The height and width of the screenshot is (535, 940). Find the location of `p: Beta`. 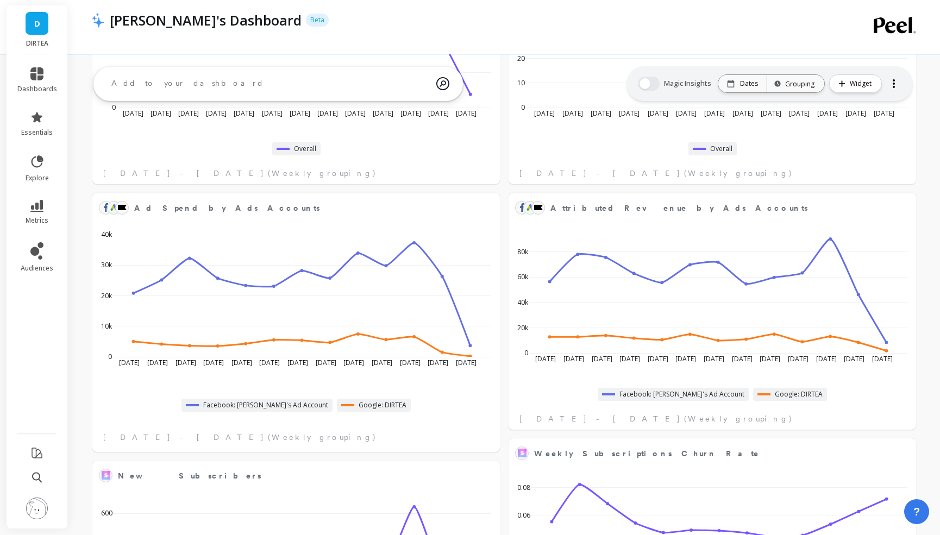

p: Beta is located at coordinates (317, 20).